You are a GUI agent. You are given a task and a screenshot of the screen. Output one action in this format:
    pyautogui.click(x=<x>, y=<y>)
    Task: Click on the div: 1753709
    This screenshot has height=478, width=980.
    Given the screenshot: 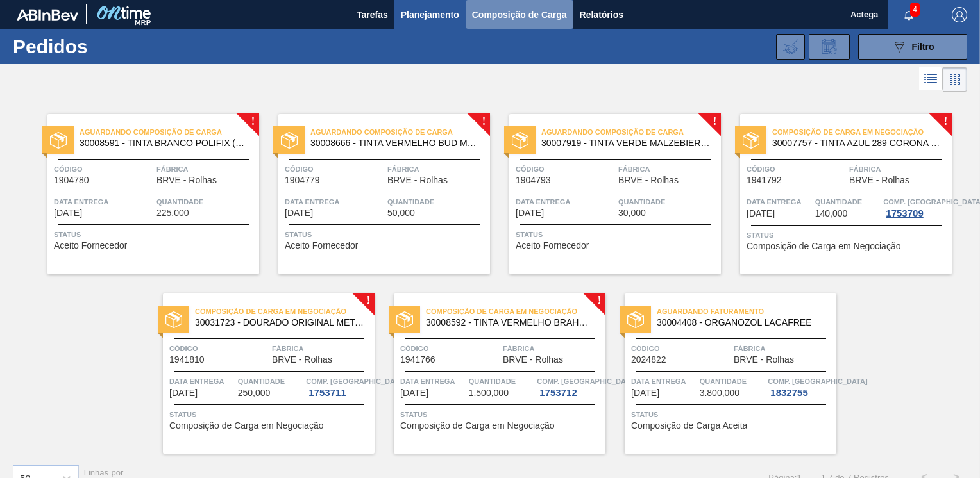 What is the action you would take?
    pyautogui.click(x=904, y=213)
    